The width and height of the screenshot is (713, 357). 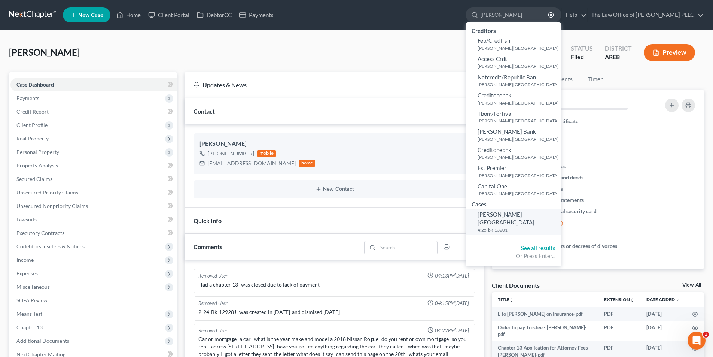 I want to click on span: Means Test, so click(x=29, y=313).